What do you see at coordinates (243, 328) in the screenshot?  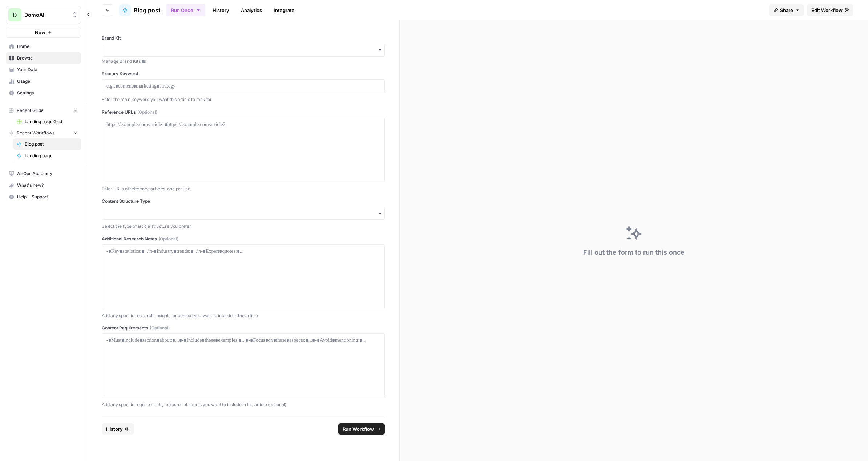 I see `label: Content Requirements` at bounding box center [243, 328].